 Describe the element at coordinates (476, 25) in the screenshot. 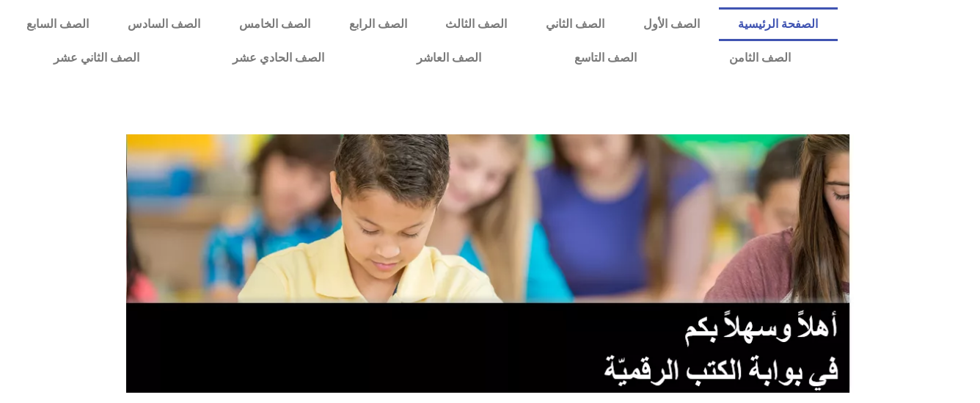

I see `a: الصف الثالث` at that location.